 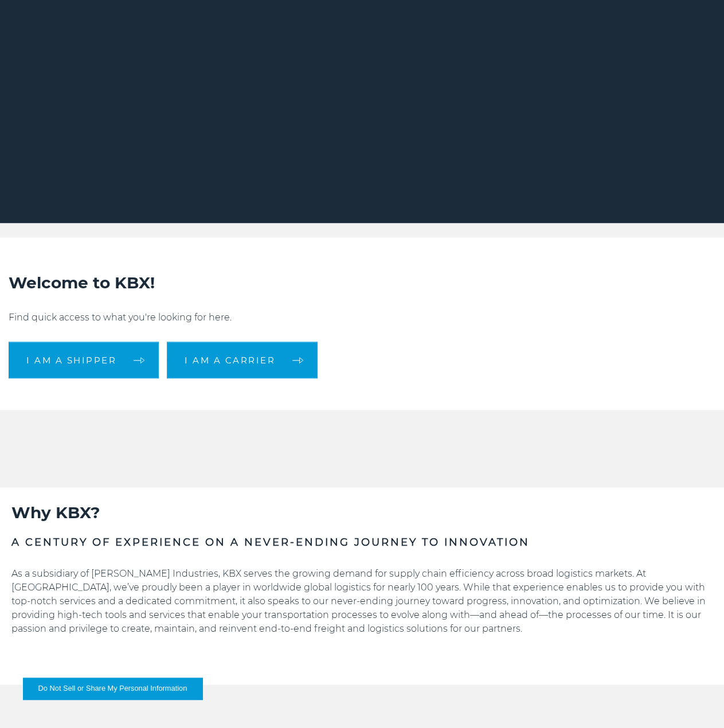 I want to click on span: I am a shipper, so click(x=71, y=360).